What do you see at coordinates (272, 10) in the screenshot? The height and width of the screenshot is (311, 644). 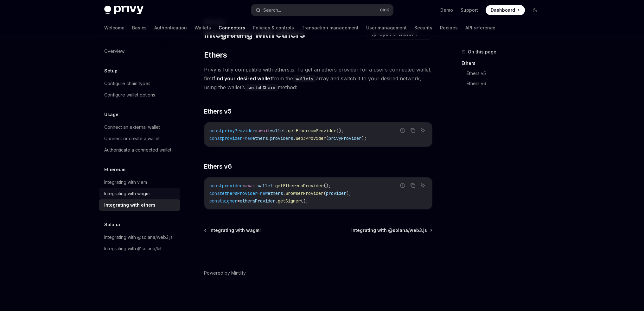 I see `div: Search...` at bounding box center [272, 10].